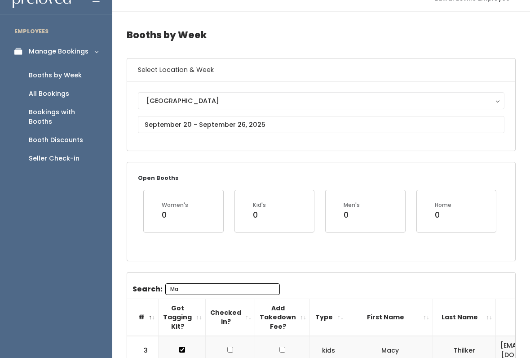 This screenshot has width=530, height=358. I want to click on div: All Bookings, so click(49, 93).